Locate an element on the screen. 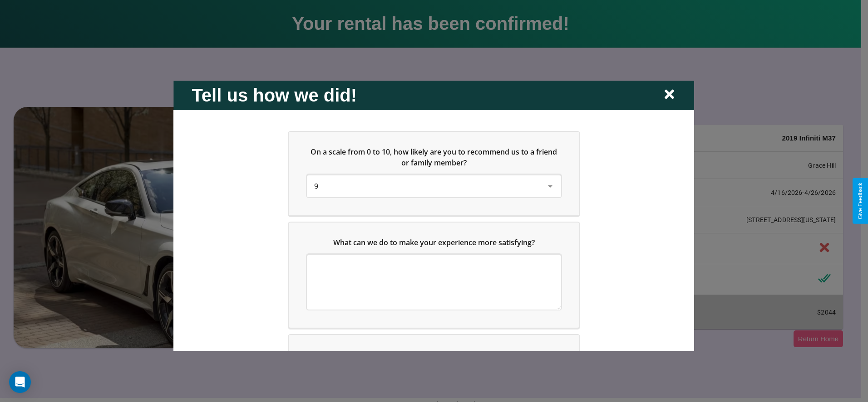 The image size is (868, 402). div: Give Feedback is located at coordinates (860, 201).